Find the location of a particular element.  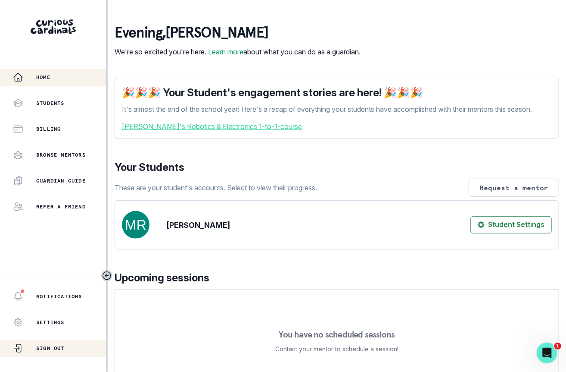

a: Request a mentor is located at coordinates (514, 187).